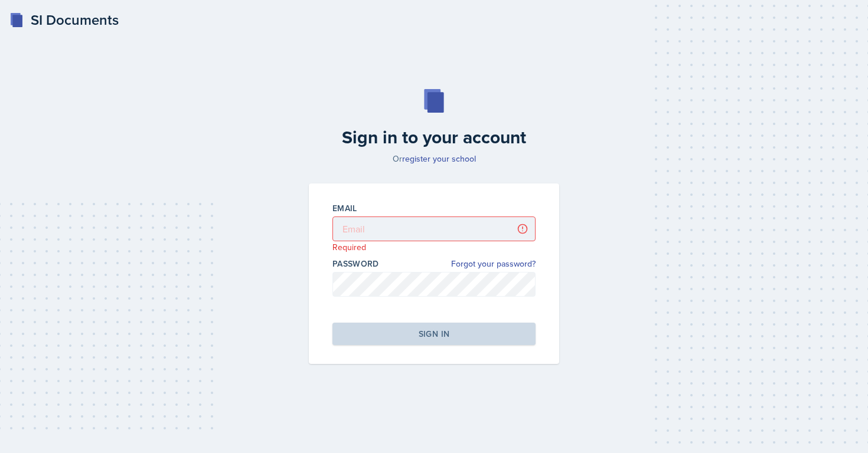 This screenshot has width=868, height=453. What do you see at coordinates (64, 20) in the screenshot?
I see `div: SI Documents` at bounding box center [64, 20].